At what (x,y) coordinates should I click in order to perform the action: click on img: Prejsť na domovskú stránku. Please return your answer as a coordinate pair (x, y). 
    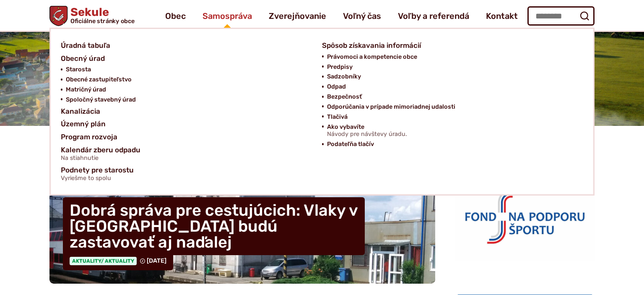
    Looking at the image, I should click on (58, 16).